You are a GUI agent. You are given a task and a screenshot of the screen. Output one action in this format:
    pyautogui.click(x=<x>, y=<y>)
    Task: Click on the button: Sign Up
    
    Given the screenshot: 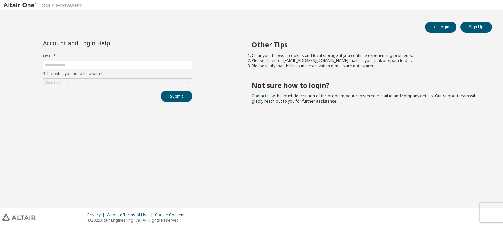 What is the action you would take?
    pyautogui.click(x=476, y=27)
    